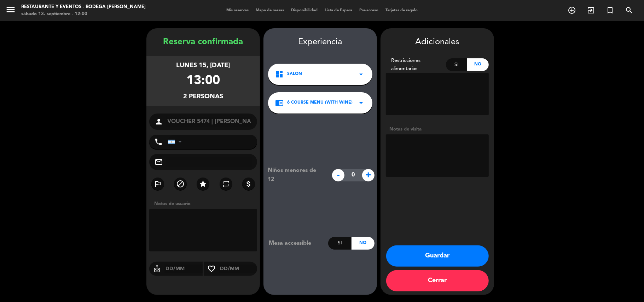  I want to click on span: Disponibilidad, so click(304, 10).